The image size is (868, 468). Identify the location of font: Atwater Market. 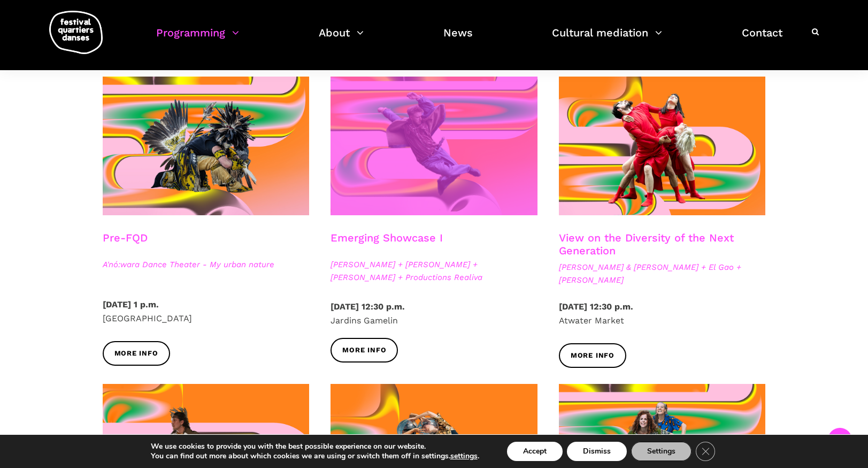
(591, 320).